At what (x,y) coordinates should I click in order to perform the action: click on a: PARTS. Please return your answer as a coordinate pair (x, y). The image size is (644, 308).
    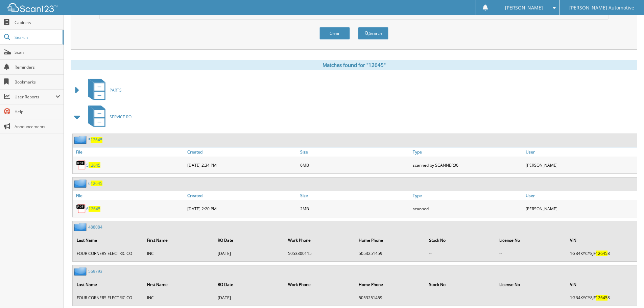
    Looking at the image, I should click on (103, 90).